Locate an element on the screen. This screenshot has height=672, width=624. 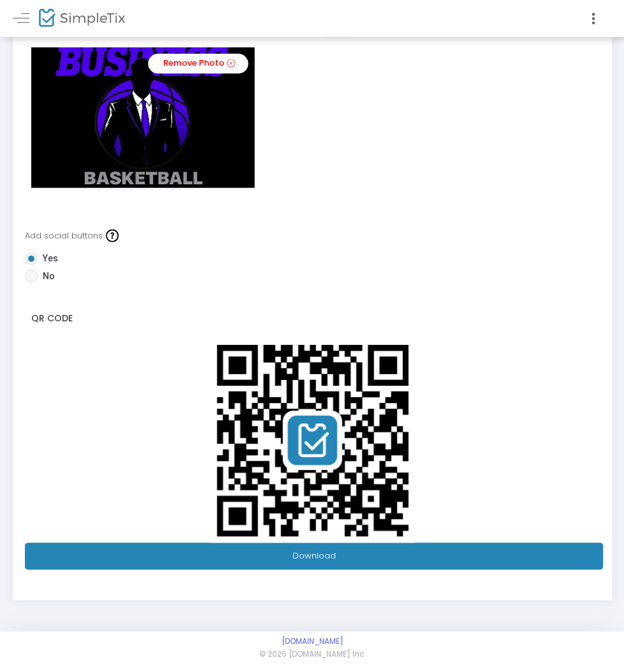
div: Add social buttons is located at coordinates (312, 237).